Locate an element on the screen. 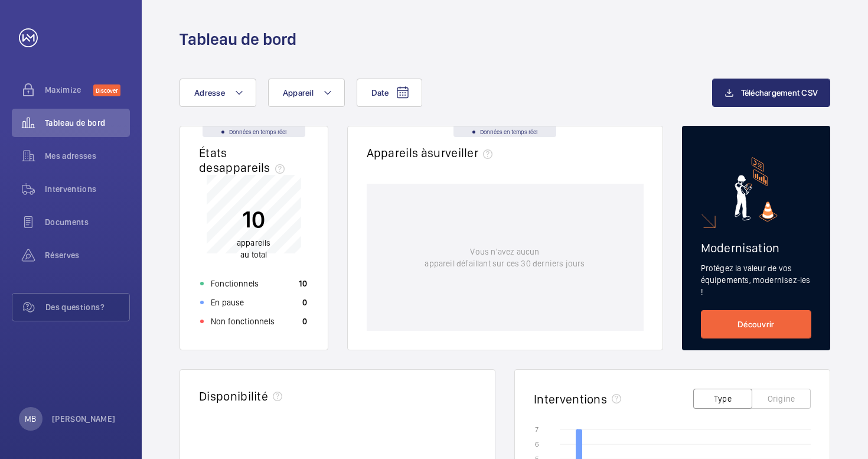  span: Réserves is located at coordinates (87, 255).